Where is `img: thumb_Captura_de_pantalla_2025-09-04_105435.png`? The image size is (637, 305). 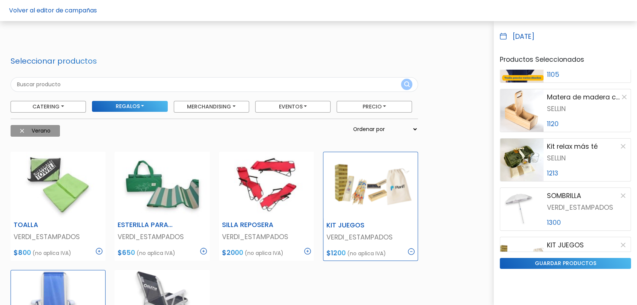
img: thumb_Captura_de_pantalla_2025-09-04_105435.png is located at coordinates (371, 185).